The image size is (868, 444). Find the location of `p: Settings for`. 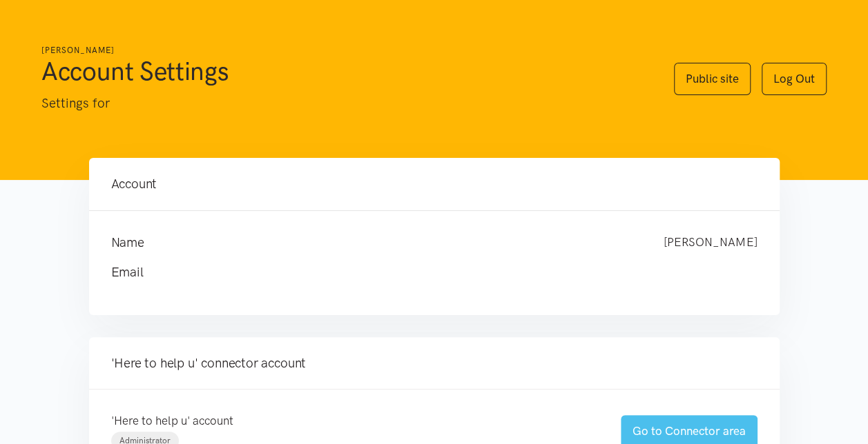

p: Settings for is located at coordinates (343, 104).